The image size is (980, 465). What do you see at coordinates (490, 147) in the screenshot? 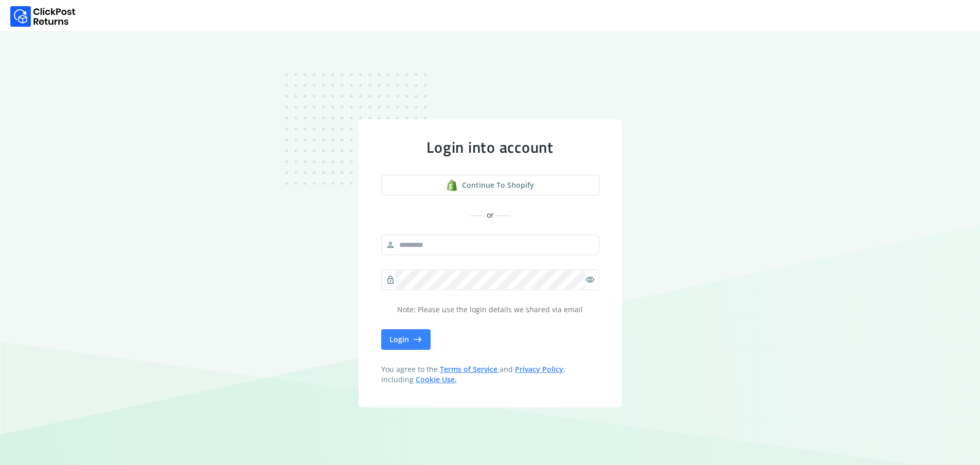
I see `div: Login into account` at bounding box center [490, 147].